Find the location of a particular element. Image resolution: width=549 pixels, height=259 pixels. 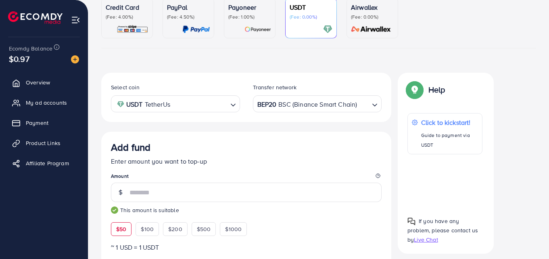

span: Payment is located at coordinates (37, 123).